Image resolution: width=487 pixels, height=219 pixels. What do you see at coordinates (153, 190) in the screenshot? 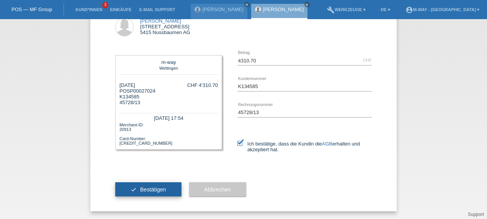
I see `span: Bestätigen` at bounding box center [153, 190].